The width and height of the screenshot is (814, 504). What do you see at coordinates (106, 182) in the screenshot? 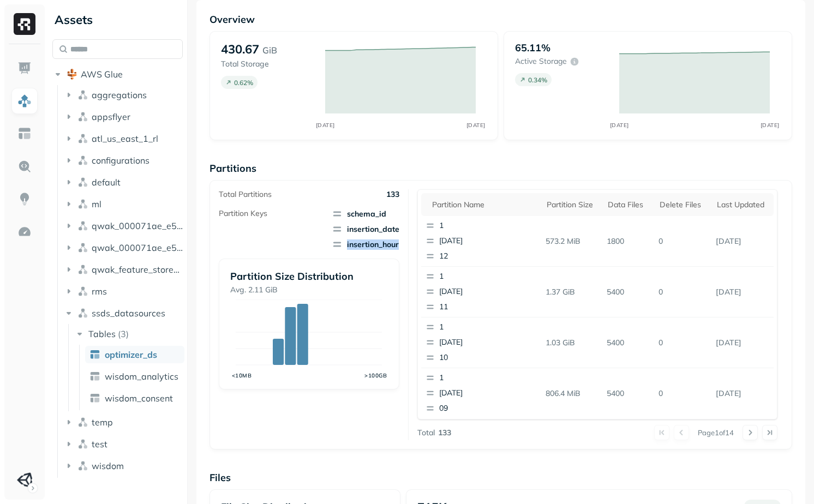
I see `span: default` at bounding box center [106, 182].